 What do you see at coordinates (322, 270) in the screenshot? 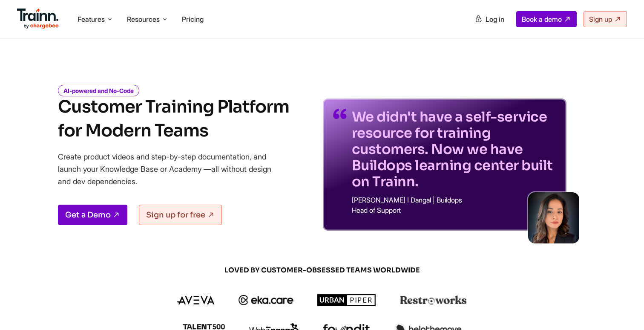
I see `span: LOVED BY CUSTOMER-OBSESSED TEAMS WORLDWIDE` at bounding box center [322, 270].